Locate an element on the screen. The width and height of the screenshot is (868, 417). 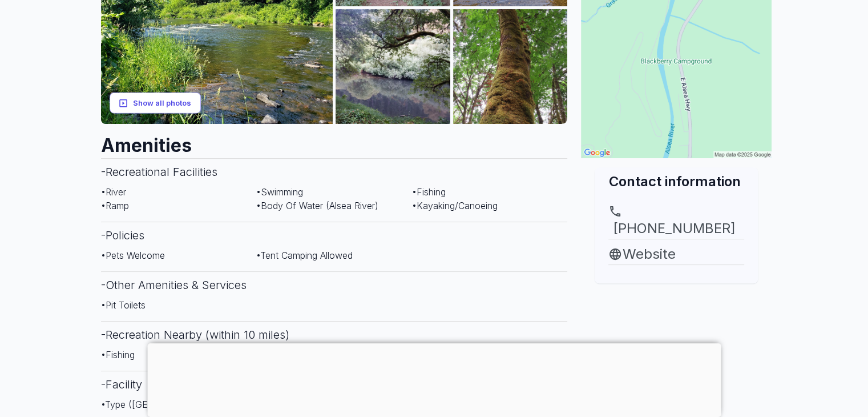
span: • River is located at coordinates (114, 192).